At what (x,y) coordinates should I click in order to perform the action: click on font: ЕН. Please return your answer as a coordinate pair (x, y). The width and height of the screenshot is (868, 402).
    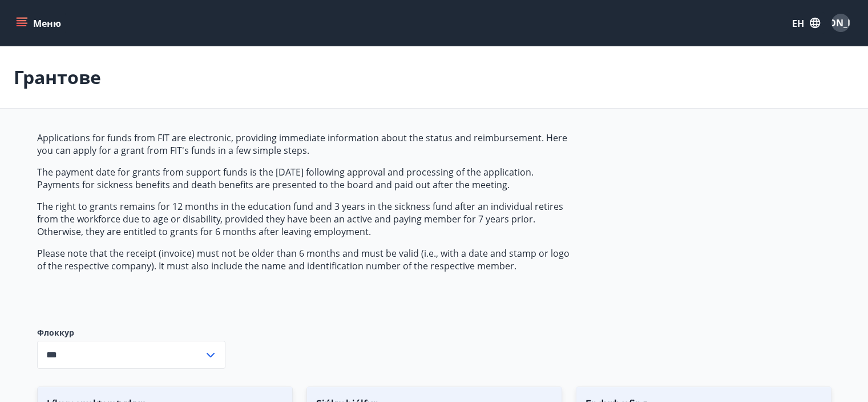
    Looking at the image, I should click on (798, 24).